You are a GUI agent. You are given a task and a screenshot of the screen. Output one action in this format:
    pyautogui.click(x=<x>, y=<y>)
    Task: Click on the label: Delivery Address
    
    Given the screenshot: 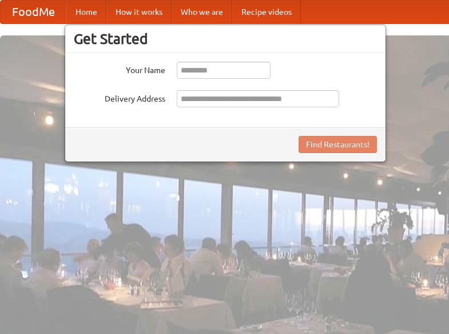 What is the action you would take?
    pyautogui.click(x=119, y=97)
    